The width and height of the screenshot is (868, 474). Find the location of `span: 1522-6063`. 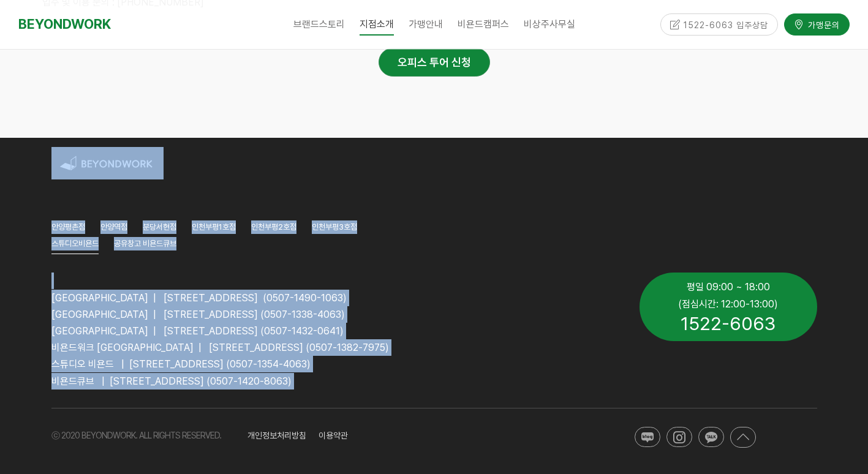

span: 1522-6063 is located at coordinates (728, 323).